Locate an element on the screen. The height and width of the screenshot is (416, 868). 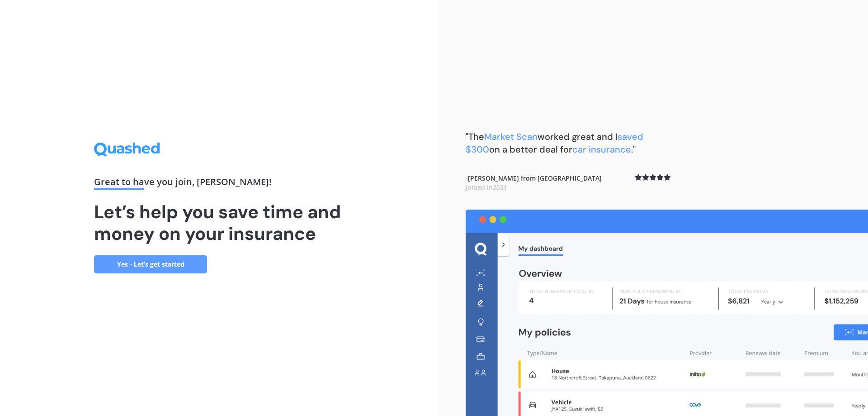
span: Joined in 2021 is located at coordinates (486, 187).